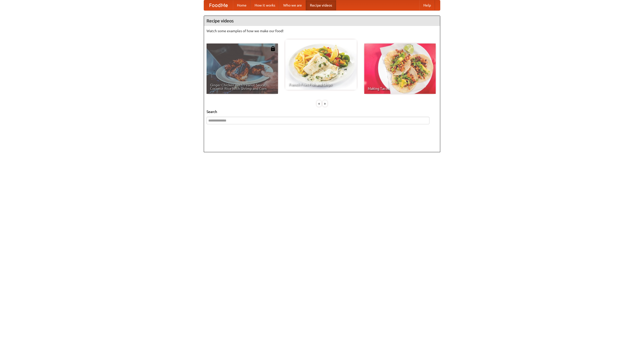  Describe the element at coordinates (322, 31) in the screenshot. I see `p: Watch some examples of how we make our food!` at that location.